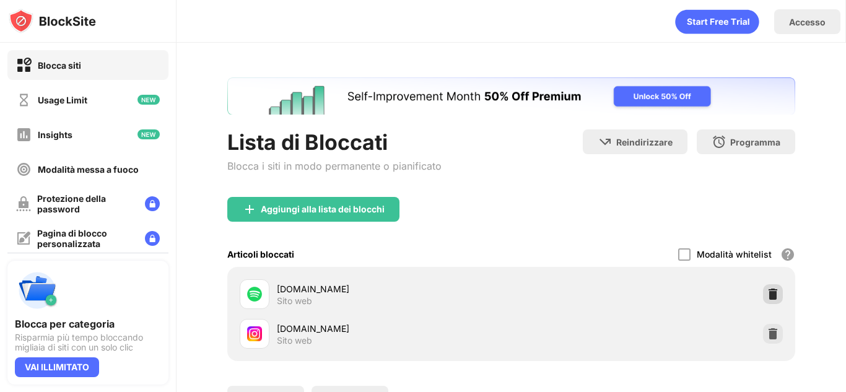  Describe the element at coordinates (52, 21) in the screenshot. I see `img: logo-blocksite.svg` at that location.